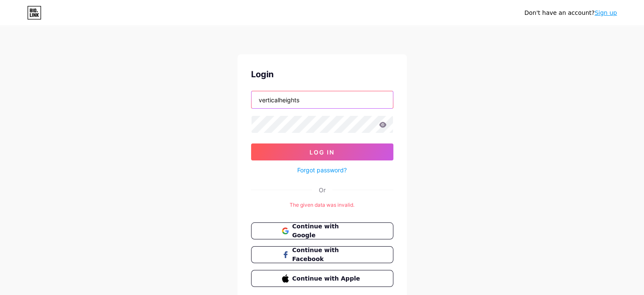  What do you see at coordinates (322, 190) in the screenshot?
I see `div: Or` at bounding box center [322, 190].